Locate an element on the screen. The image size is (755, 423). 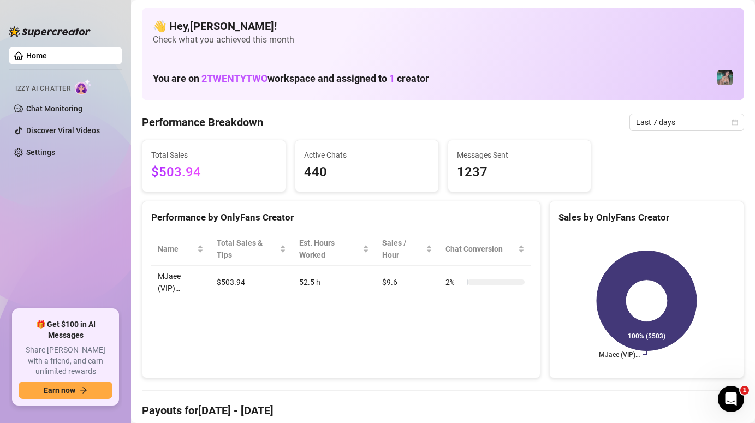
a: Settings is located at coordinates (40, 152).